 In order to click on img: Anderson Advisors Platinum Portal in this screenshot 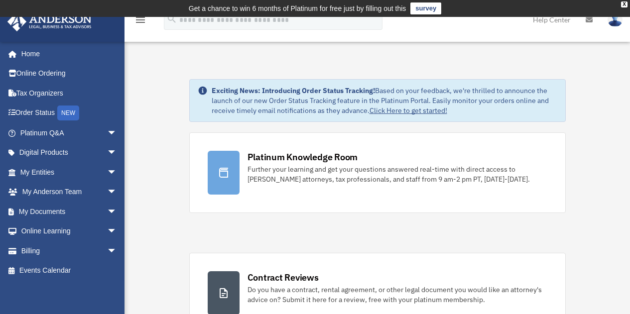, I will do `click(49, 21)`.